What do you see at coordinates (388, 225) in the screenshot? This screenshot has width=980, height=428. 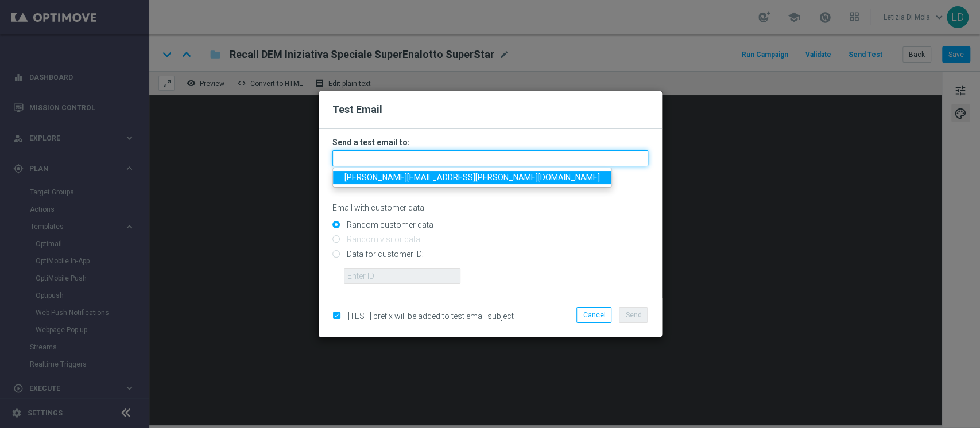 I see `label: Random customer data` at bounding box center [388, 225].